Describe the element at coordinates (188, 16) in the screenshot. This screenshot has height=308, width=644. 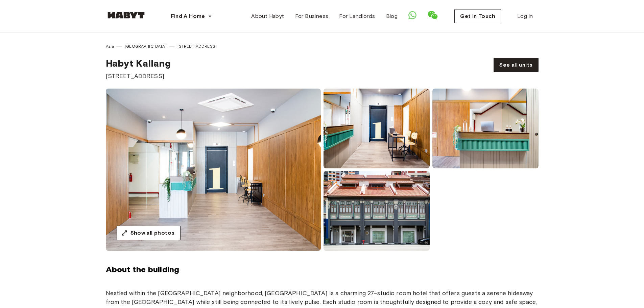
I see `span: Find A Home` at that location.